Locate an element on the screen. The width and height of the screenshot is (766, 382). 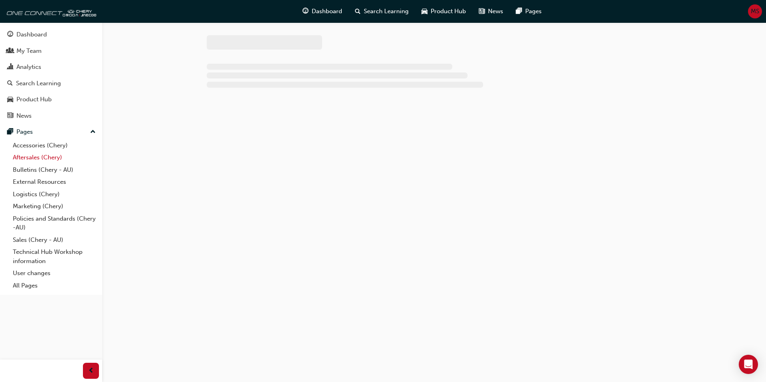
a: Analytics is located at coordinates (51, 67).